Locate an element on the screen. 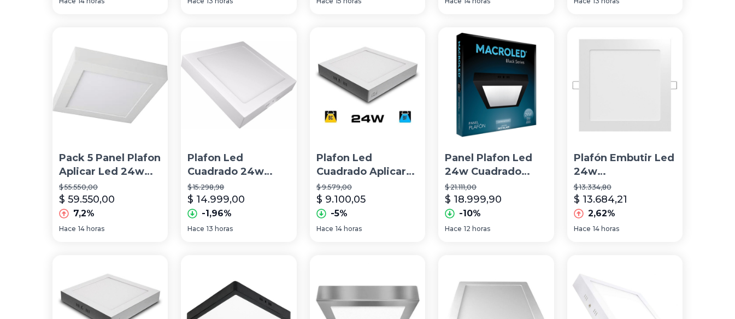  p: Plafon Led Cuadrado Aplicar 24w Panel Blanco is located at coordinates (367, 165).